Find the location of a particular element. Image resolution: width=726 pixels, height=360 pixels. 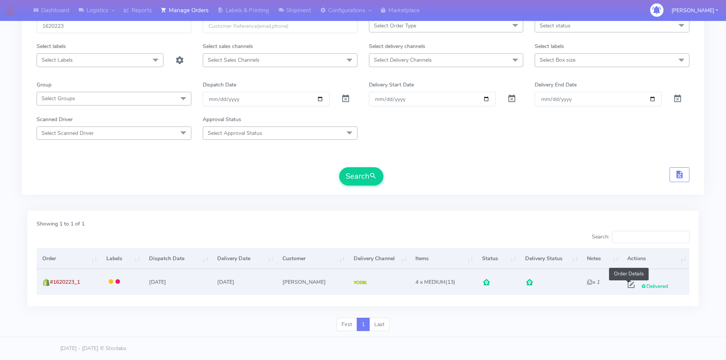

th: Actions: activate to sort column ascending is located at coordinates (656, 259).